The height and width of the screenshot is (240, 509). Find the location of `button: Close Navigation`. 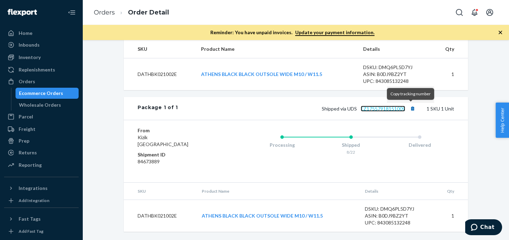

button: Close Navigation is located at coordinates (72, 12).